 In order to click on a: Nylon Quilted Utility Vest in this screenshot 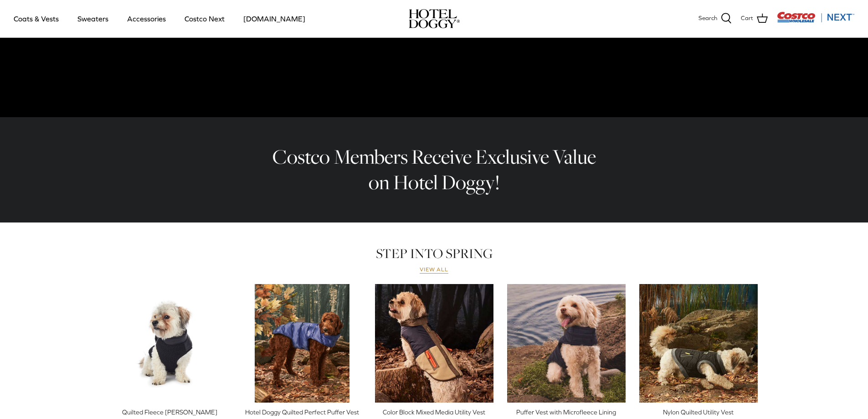, I will do `click(699, 343)`.